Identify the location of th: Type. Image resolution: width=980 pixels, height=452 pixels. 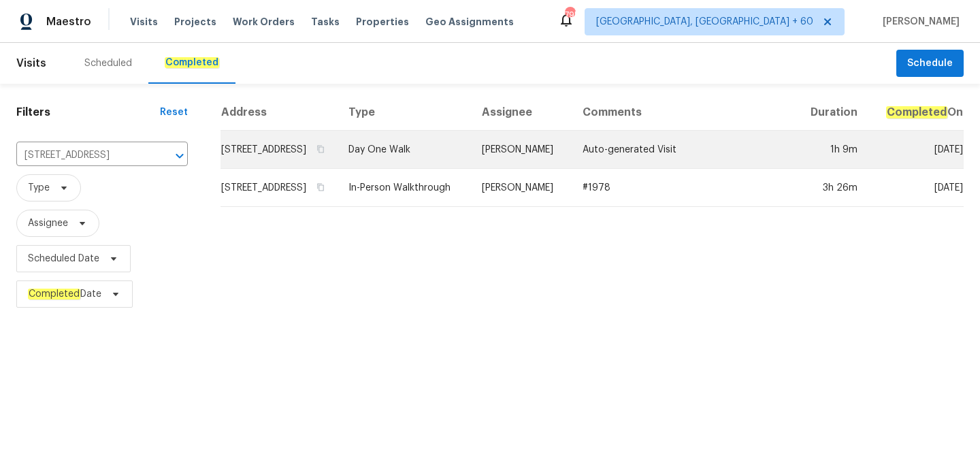
(404, 112).